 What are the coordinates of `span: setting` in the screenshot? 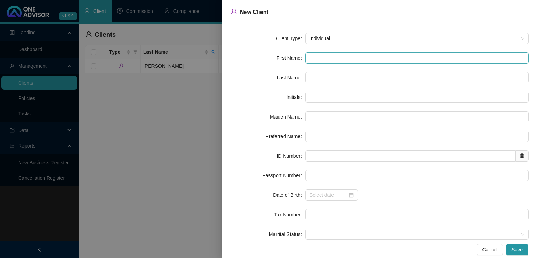 It's located at (522, 156).